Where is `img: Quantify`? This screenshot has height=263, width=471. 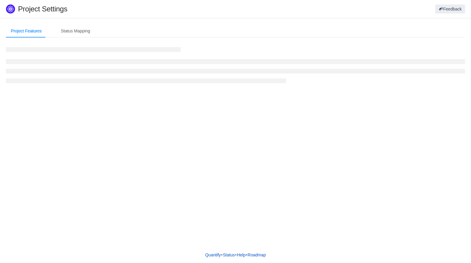
img: Quantify is located at coordinates (11, 9).